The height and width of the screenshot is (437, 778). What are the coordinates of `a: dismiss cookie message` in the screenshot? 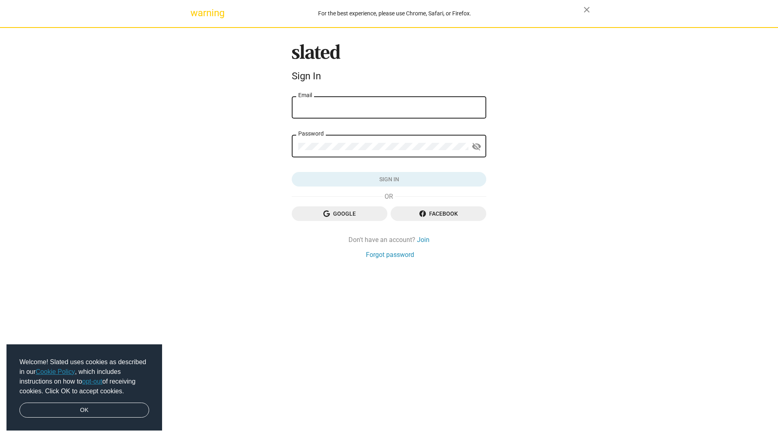 It's located at (84, 411).